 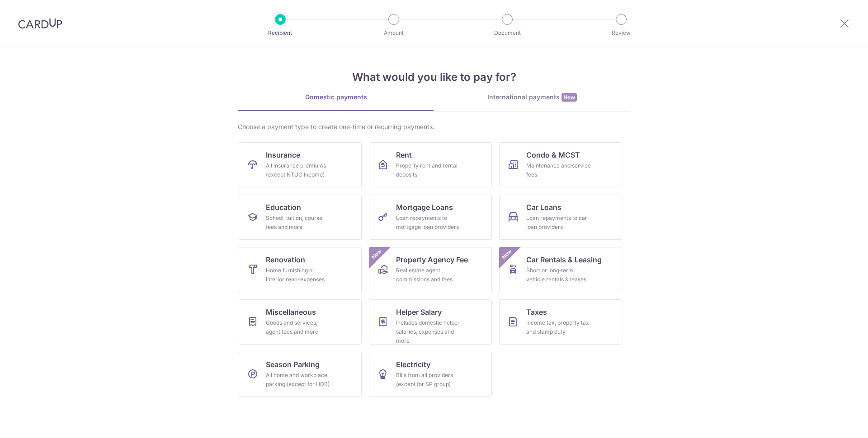 I want to click on h4: What would you like to pay for?, so click(x=434, y=77).